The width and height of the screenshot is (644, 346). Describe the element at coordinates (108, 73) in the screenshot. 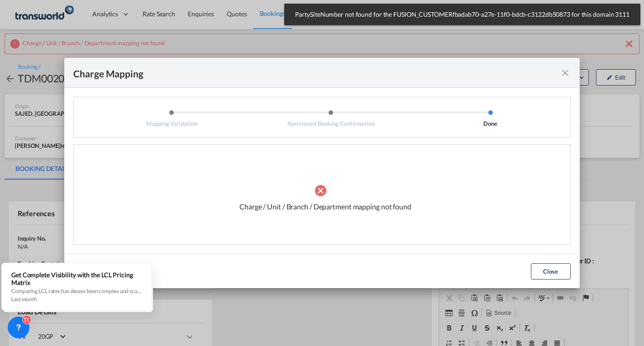

I see `div: Charge Mapping` at that location.